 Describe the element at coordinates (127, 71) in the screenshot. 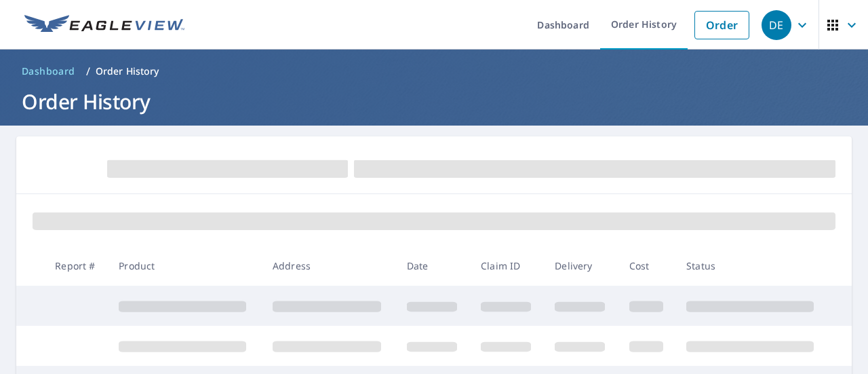

I see `p: Order History` at that location.